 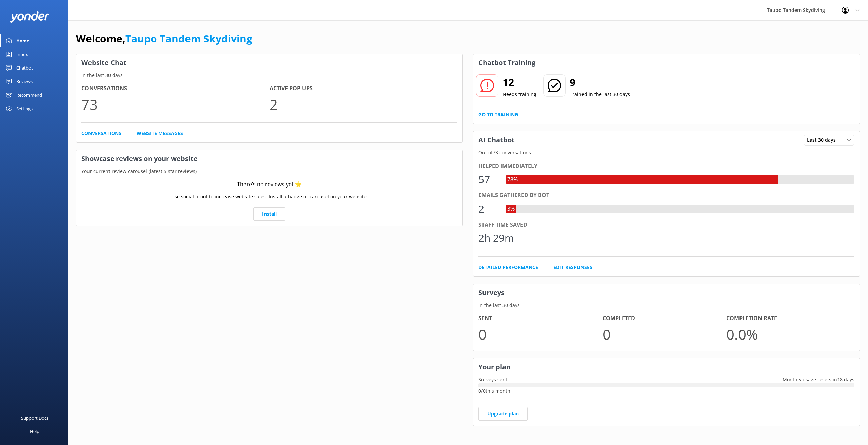 I want to click on p: 2, so click(x=364, y=104).